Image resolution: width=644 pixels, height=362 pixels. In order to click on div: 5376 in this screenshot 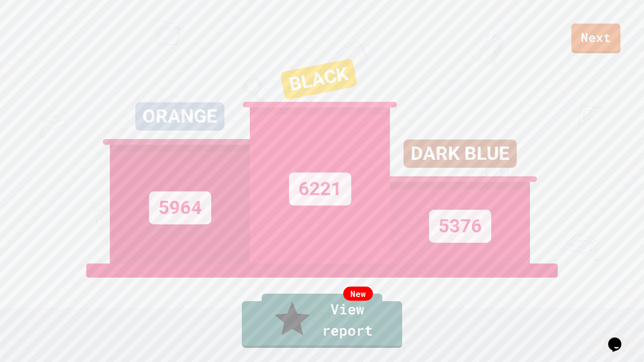, I will do `click(461, 226)`.